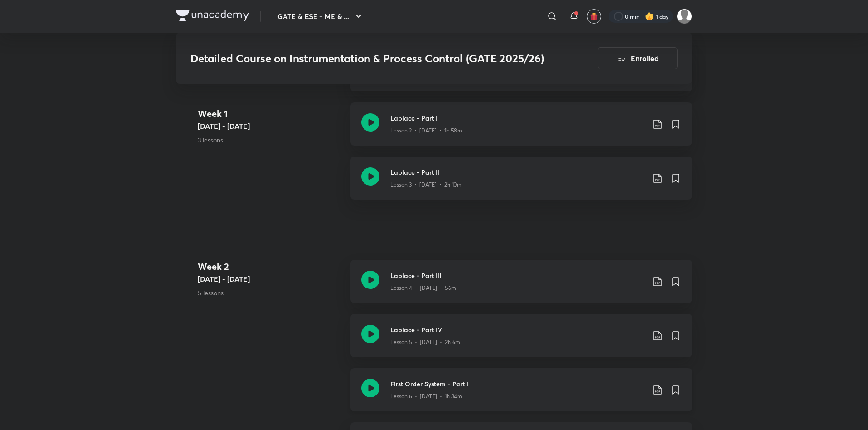 This screenshot has height=430, width=868. I want to click on h3: Laplace - Part I, so click(518, 118).